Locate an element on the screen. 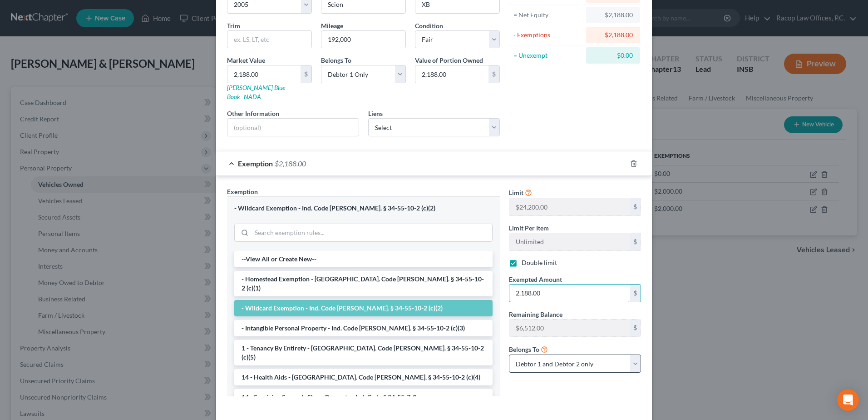  span: $2,188.00 is located at coordinates (290, 163).